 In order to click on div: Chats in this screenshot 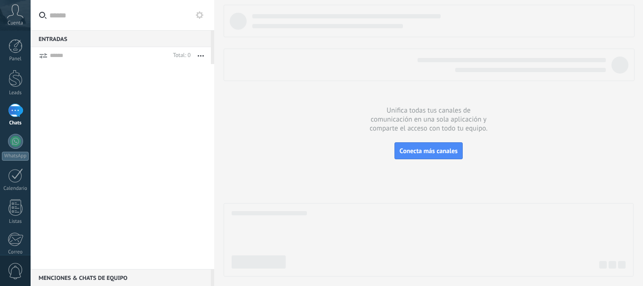, I will do `click(16, 123)`.